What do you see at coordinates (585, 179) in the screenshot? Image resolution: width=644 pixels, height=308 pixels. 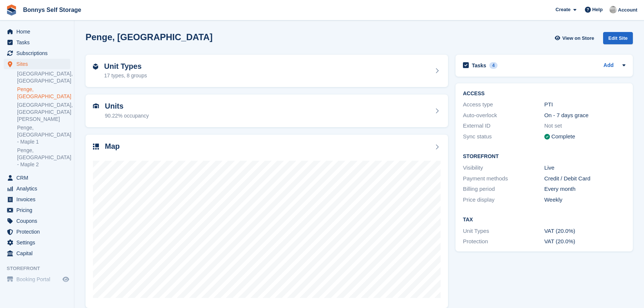 I see `div: Credit / Debit Card` at bounding box center [585, 179].